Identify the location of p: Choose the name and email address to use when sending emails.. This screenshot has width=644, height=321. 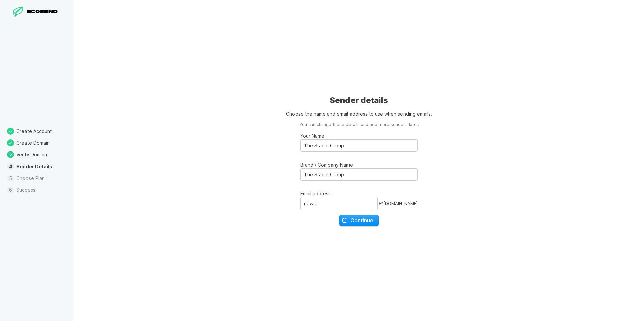
(359, 114).